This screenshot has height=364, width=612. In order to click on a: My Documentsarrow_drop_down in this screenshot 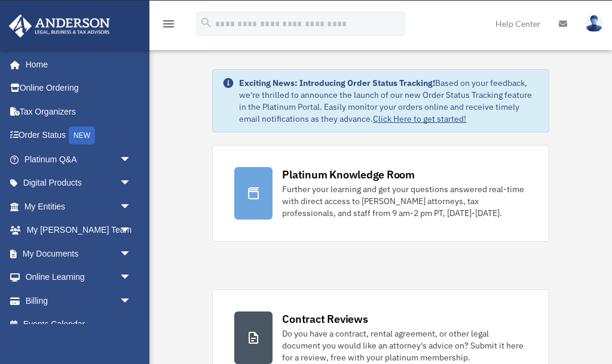, I will do `click(79, 254)`.